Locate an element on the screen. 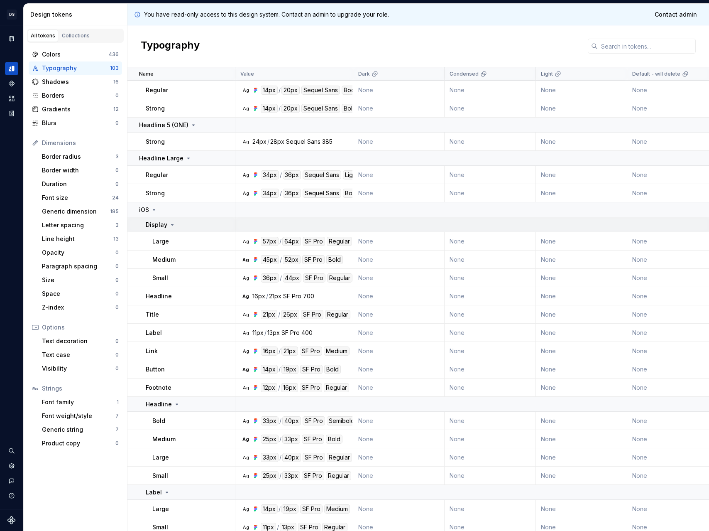 The image size is (709, 531). p: Footnote is located at coordinates (159, 387).